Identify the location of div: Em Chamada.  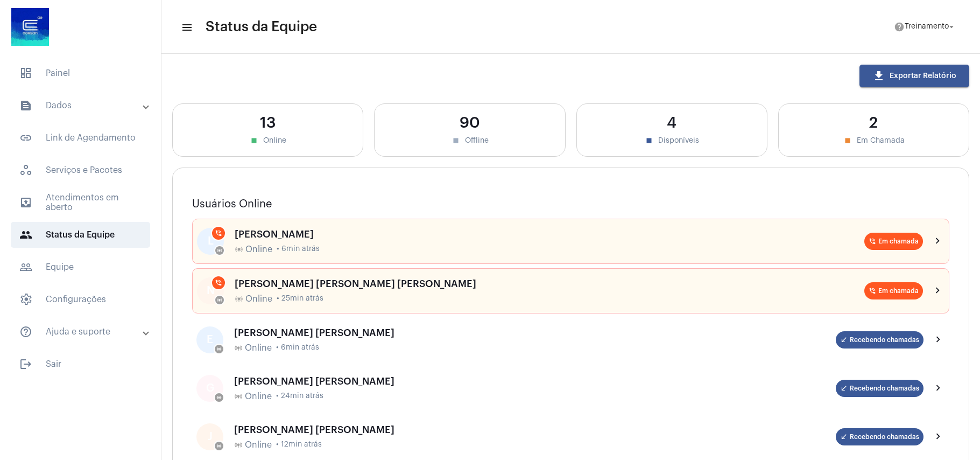
(874, 141).